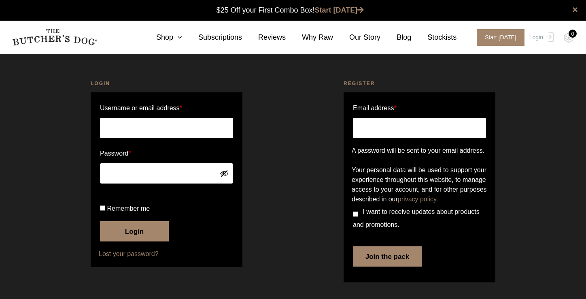 The image size is (586, 299). What do you see at coordinates (387, 256) in the screenshot?
I see `button: Join the pack` at bounding box center [387, 256].